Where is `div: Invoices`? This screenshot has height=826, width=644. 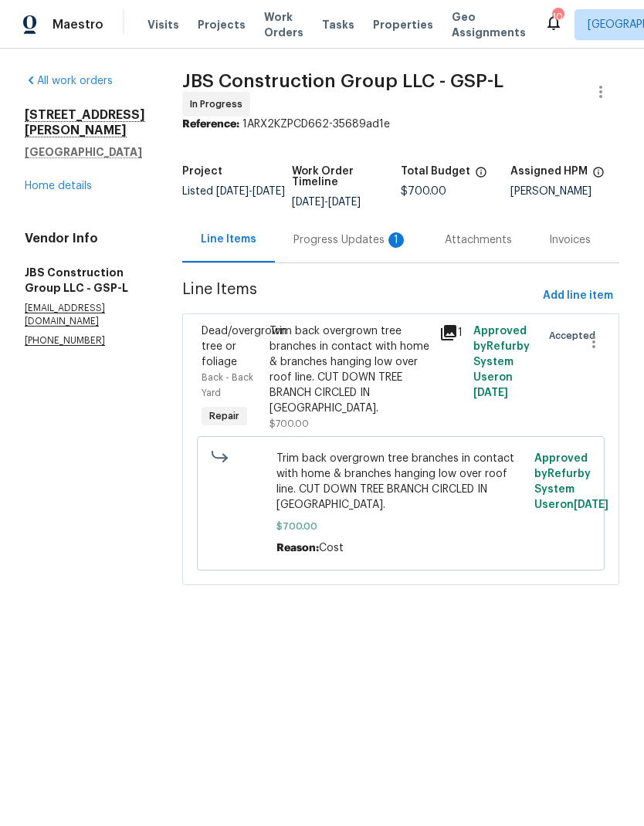 div: Invoices is located at coordinates (570, 240).